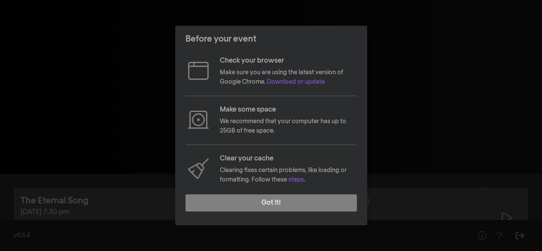 This screenshot has width=542, height=251. What do you see at coordinates (288, 126) in the screenshot?
I see `p: We recommend that your computer has up to 25GB of free space.` at bounding box center [288, 126].